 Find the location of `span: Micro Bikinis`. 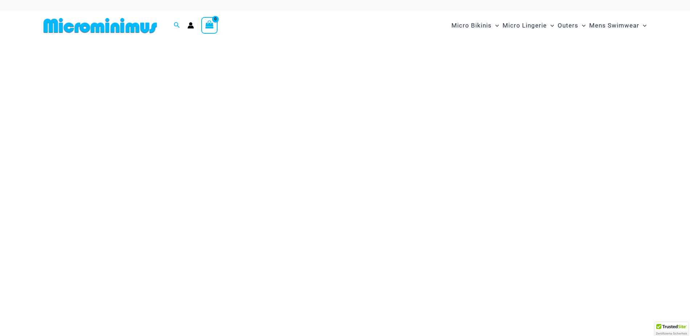

span: Micro Bikinis is located at coordinates (471, 25).